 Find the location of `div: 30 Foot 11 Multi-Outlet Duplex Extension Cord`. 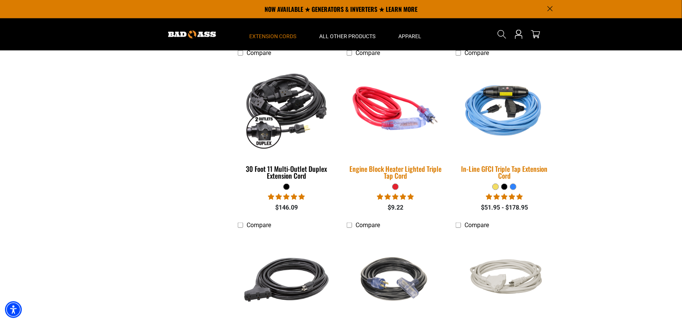

div: 30 Foot 11 Multi-Outlet Duplex Extension Cord is located at coordinates (286, 172).